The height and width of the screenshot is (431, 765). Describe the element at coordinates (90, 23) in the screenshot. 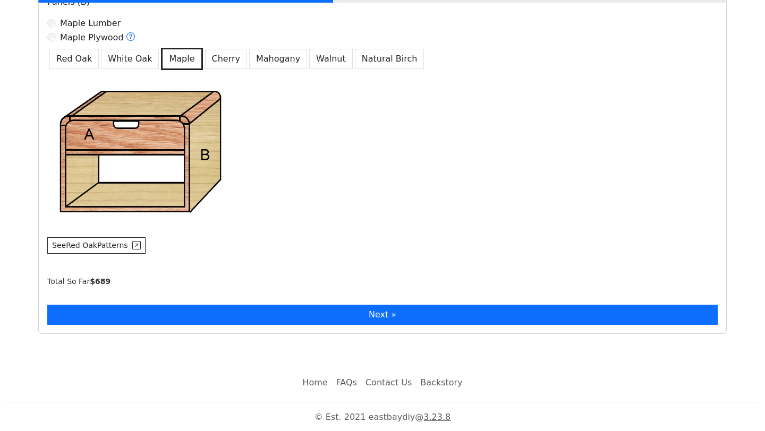

I see `label: Maple Lumber` at that location.